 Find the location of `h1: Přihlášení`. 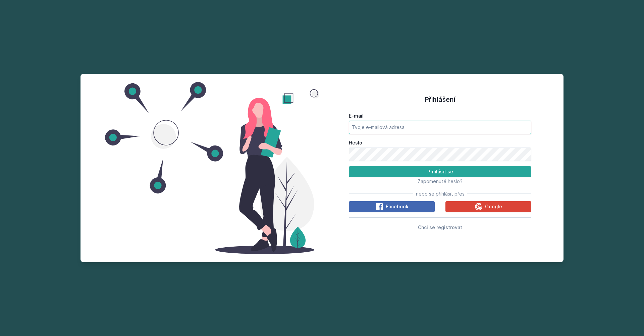

h1: Přihlášení is located at coordinates (440, 99).